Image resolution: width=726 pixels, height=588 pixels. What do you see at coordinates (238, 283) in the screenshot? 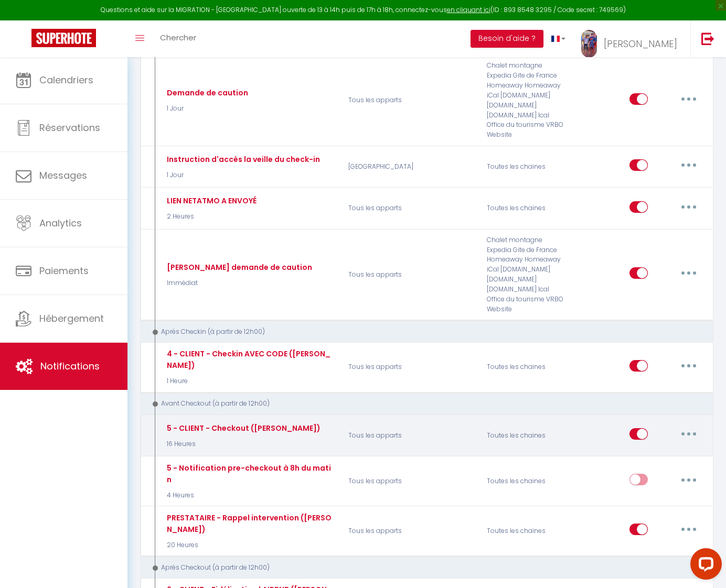
I see `p: Immédiat` at bounding box center [238, 283].